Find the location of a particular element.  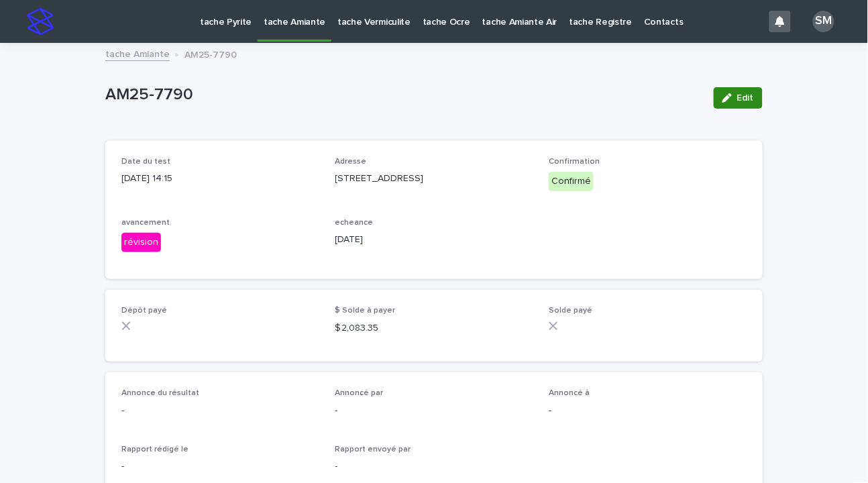

span: Annonce du résultat is located at coordinates (160, 393).